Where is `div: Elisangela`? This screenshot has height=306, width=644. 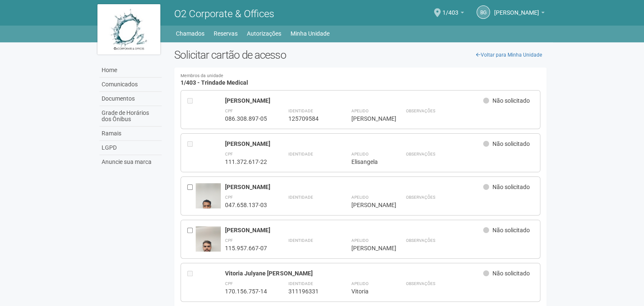 div: Elisangela is located at coordinates (368, 162).